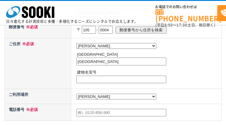 This screenshot has height=126, width=226. I want to click on input: 550, so click(89, 30).